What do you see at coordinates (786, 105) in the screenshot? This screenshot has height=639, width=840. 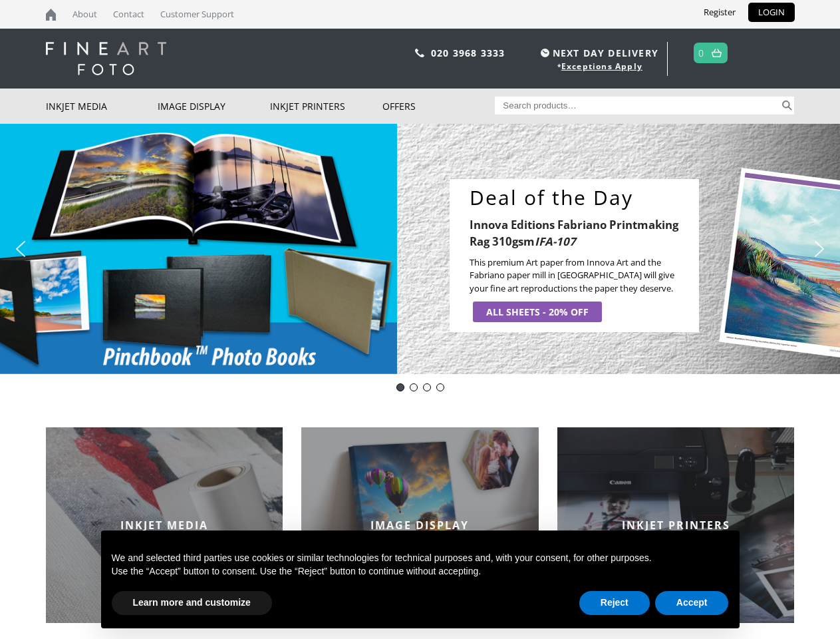 I see `button: Search` at bounding box center [786, 105].